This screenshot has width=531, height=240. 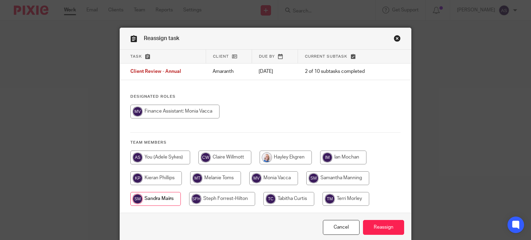 What do you see at coordinates (156, 72) in the screenshot?
I see `span: Client Review - Annual` at bounding box center [156, 72].